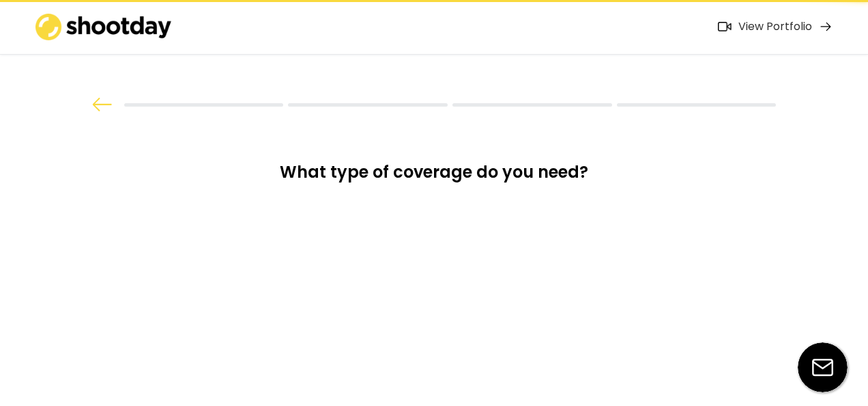  Describe the element at coordinates (823, 367) in the screenshot. I see `img: email-icon%20%281%29.svg` at that location.